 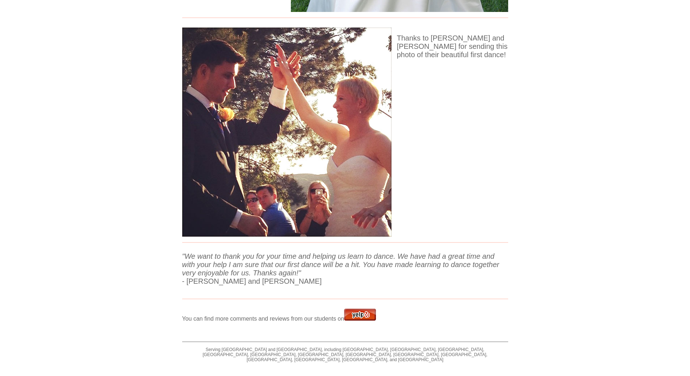 What do you see at coordinates (345, 315) in the screenshot?
I see `p: You can find more comments and reviews from our students on` at bounding box center [345, 315].